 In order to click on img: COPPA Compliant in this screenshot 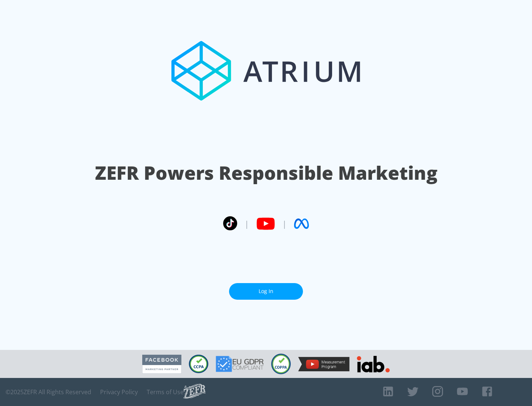, I will do `click(281, 364)`.